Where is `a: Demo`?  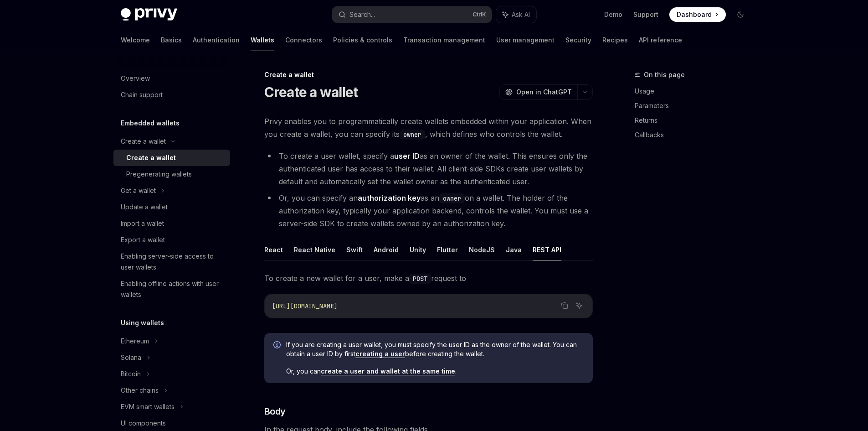
a: Demo is located at coordinates (613, 15).